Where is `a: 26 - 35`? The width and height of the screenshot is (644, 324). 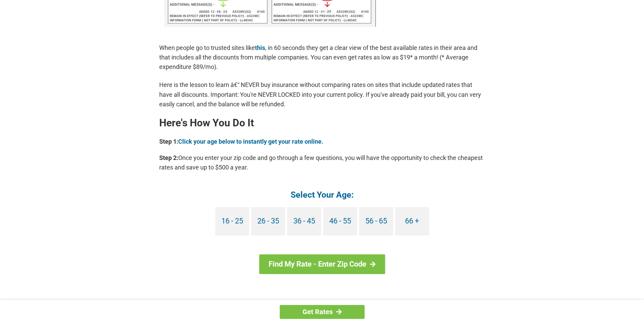 a: 26 - 35 is located at coordinates (268, 221).